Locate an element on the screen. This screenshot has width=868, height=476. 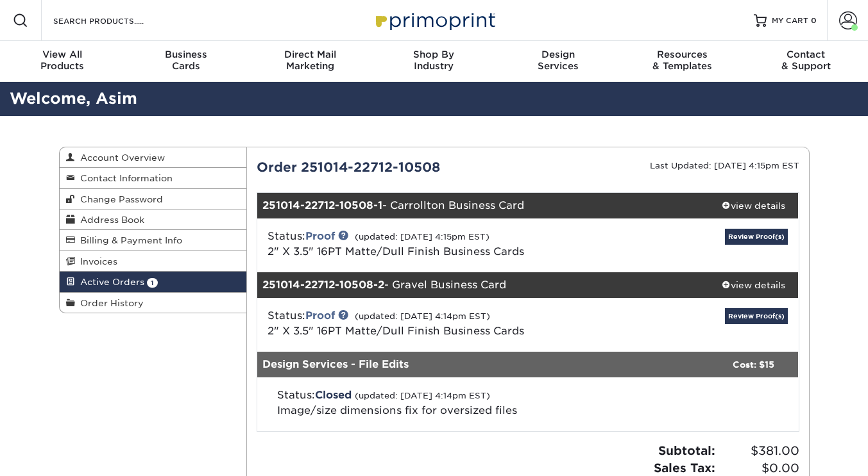
div: & Templates is located at coordinates (681, 60).